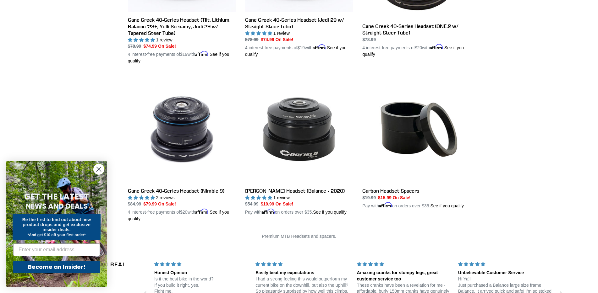 The width and height of the screenshot is (598, 293). What do you see at coordinates (299, 237) in the screenshot?
I see `p: Premium MTB Headsets and spacers.` at bounding box center [299, 237].